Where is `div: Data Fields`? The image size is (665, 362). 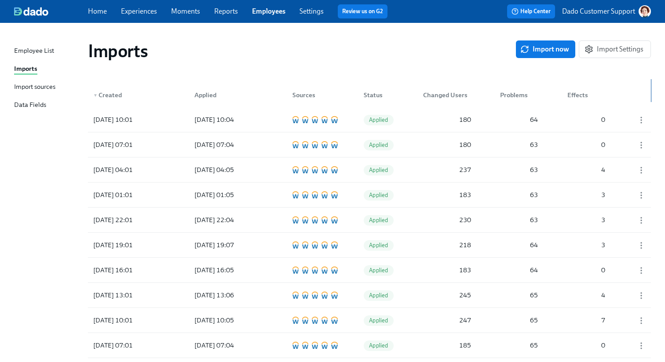 div: Data Fields is located at coordinates (30, 105).